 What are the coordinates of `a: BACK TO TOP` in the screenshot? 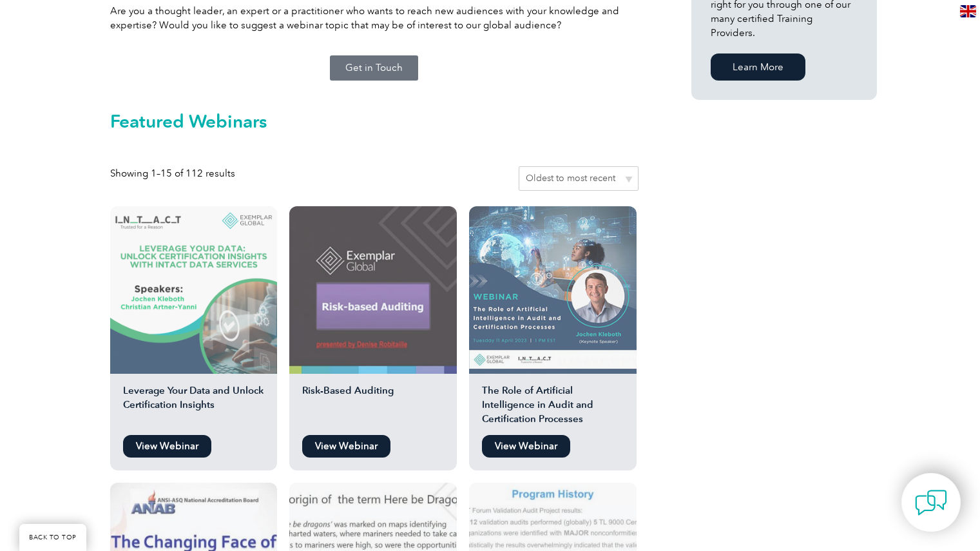 It's located at (53, 538).